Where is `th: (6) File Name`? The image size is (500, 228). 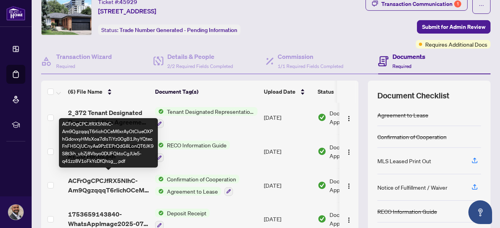
th: (6) File Name is located at coordinates (108, 92).